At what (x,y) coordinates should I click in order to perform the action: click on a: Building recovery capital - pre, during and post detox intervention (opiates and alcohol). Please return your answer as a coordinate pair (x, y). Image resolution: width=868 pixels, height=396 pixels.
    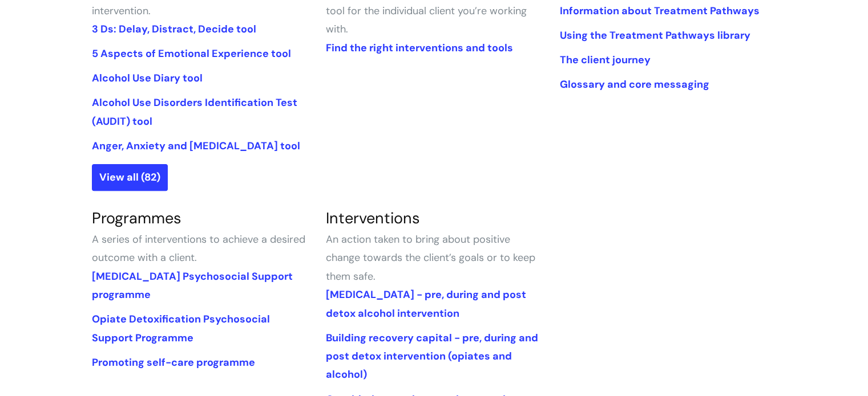
    Looking at the image, I should click on (431, 356).